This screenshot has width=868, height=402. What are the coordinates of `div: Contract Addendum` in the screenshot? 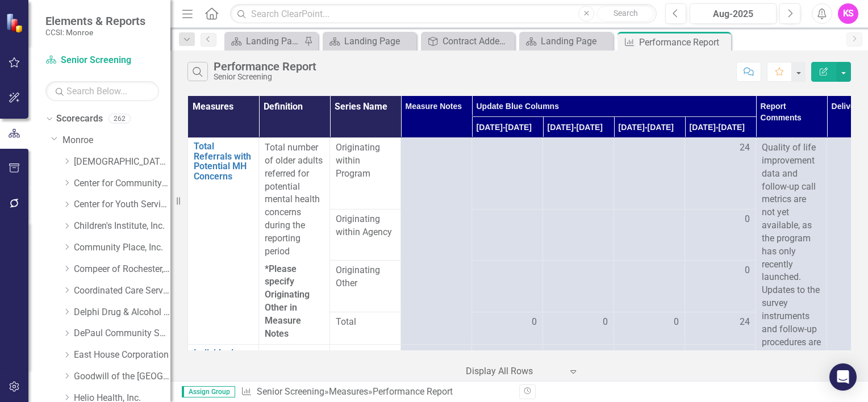 It's located at (477, 41).